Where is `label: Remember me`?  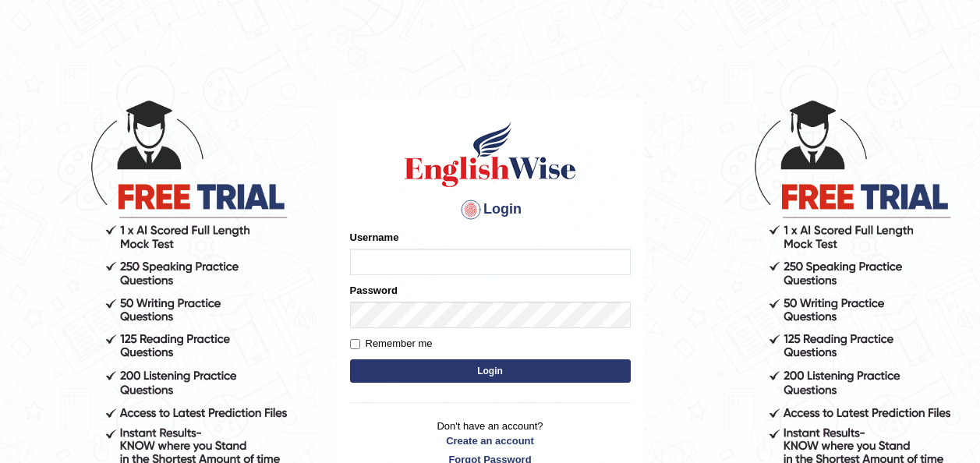 label: Remember me is located at coordinates (391, 343).